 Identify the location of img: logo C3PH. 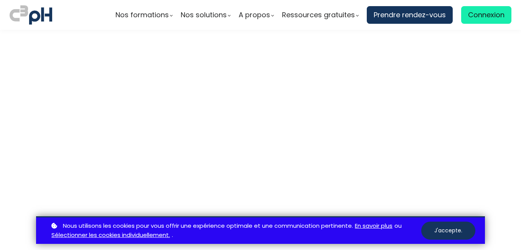
(31, 15).